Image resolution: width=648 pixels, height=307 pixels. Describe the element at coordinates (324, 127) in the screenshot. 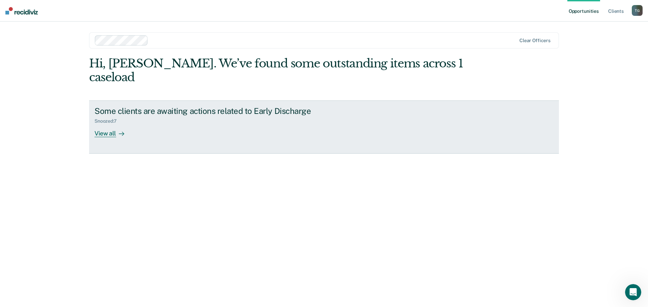

I see `a: Some clients are awaiting actions related to Early DischargeSnoozed:7View all` at that location.